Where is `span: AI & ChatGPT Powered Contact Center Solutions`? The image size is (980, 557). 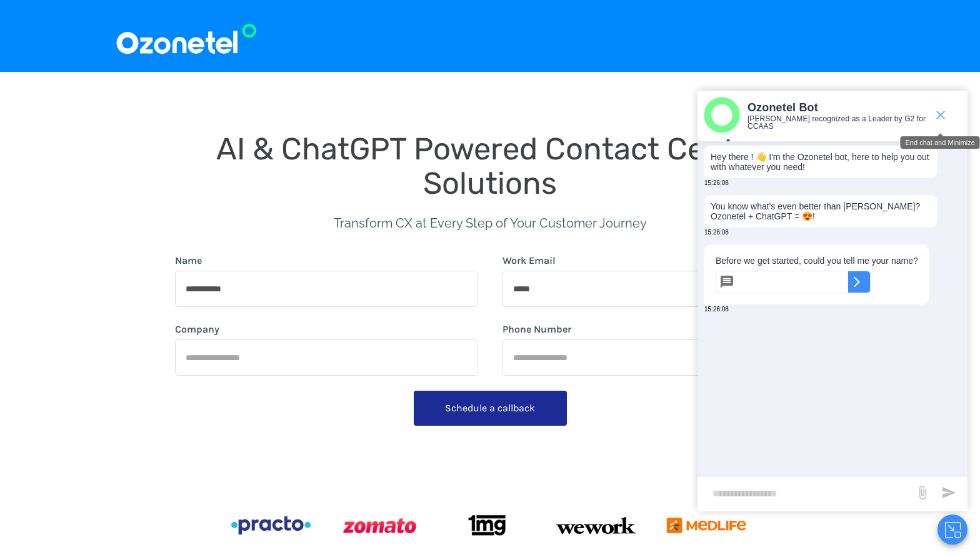 span: AI & ChatGPT Powered Contact Center Solutions is located at coordinates (494, 165).